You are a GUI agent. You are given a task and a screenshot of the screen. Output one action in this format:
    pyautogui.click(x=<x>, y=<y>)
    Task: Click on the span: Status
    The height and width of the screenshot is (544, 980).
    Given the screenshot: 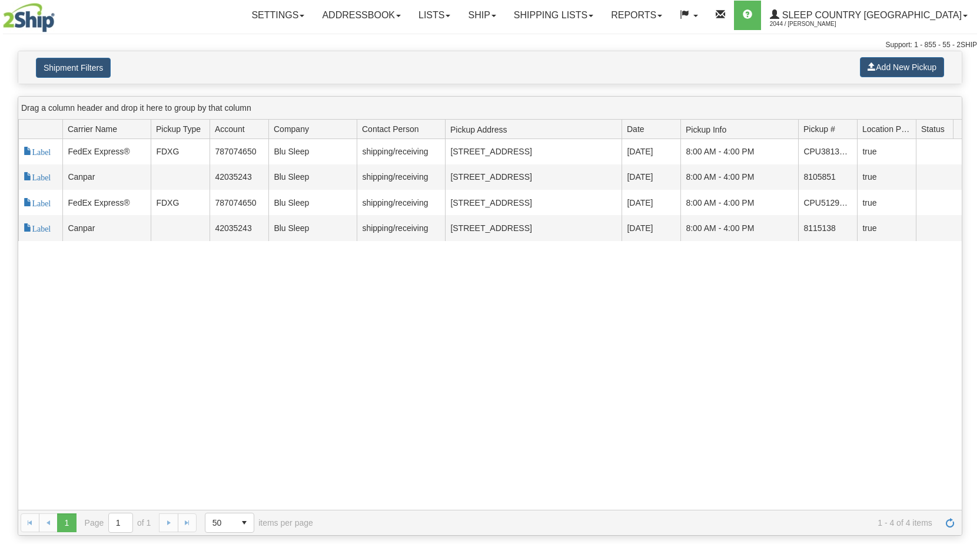 What is the action you would take?
    pyautogui.click(x=933, y=129)
    